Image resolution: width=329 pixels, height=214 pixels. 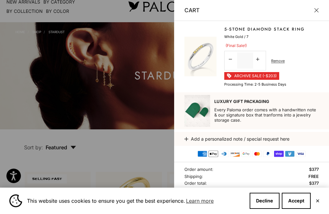 What do you see at coordinates (265, 201) in the screenshot?
I see `button: Decline` at bounding box center [265, 201].